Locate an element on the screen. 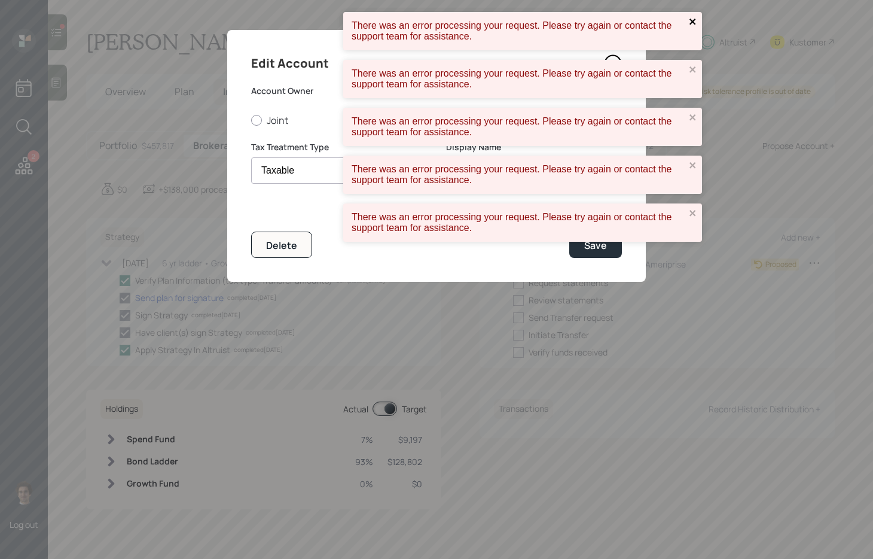 Image resolution: width=873 pixels, height=559 pixels. button: Delete is located at coordinates (282, 244).